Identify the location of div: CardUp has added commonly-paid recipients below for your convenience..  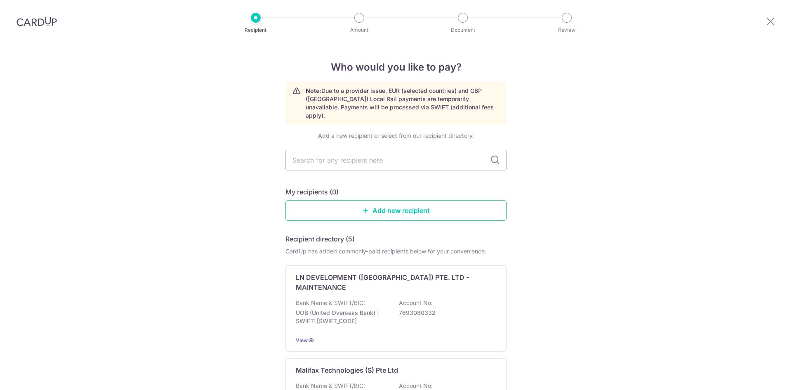
(396, 251).